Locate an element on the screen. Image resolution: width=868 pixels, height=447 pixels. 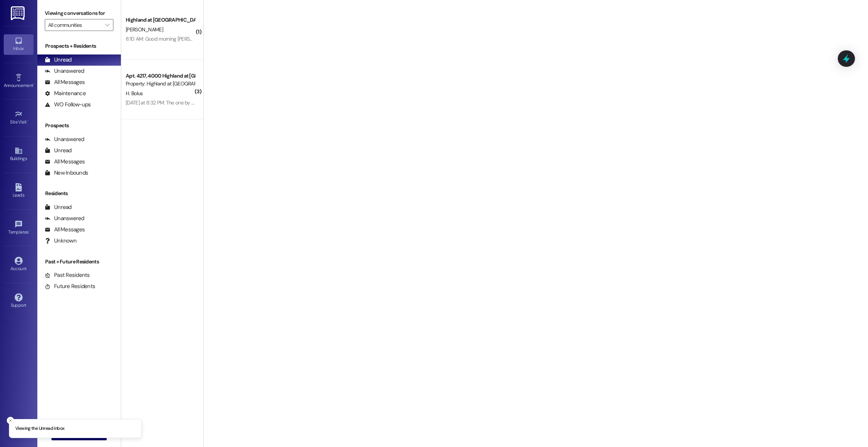
button: Close toast is located at coordinates (11, 421).